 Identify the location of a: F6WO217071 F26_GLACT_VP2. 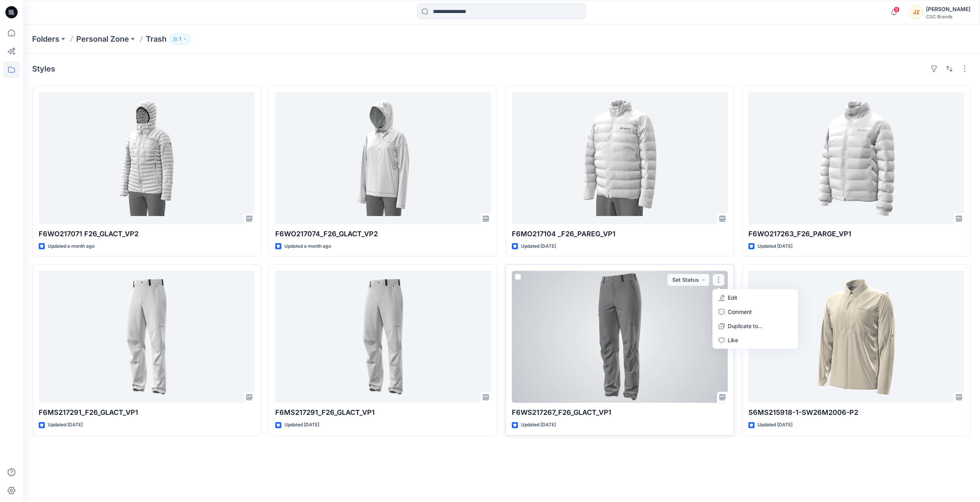
(147, 158).